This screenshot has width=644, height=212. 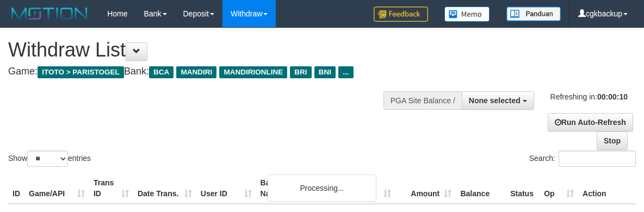 I want to click on th: User ID, so click(x=226, y=188).